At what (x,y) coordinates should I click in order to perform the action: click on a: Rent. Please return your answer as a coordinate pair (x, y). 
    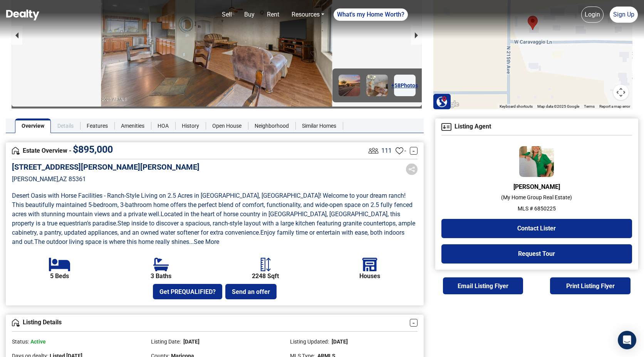
    Looking at the image, I should click on (273, 15).